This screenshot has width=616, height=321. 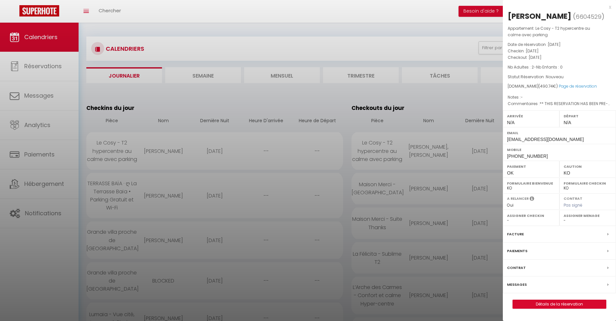 What do you see at coordinates (557, 7) in the screenshot?
I see `div: x` at bounding box center [557, 7].